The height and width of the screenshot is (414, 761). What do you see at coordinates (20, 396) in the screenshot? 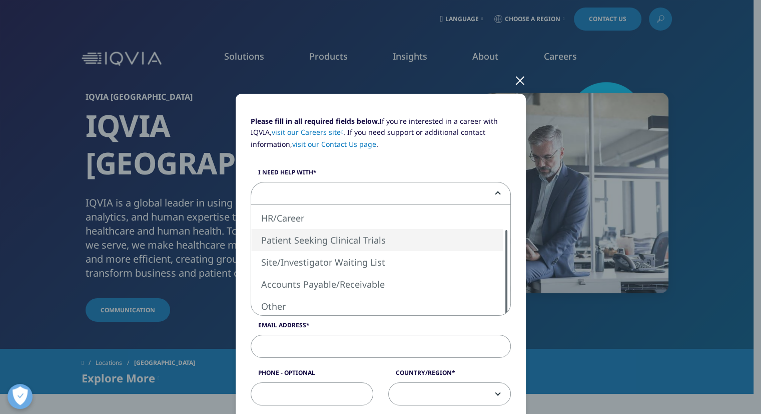
I see `button: Open Preferences` at bounding box center [20, 396].